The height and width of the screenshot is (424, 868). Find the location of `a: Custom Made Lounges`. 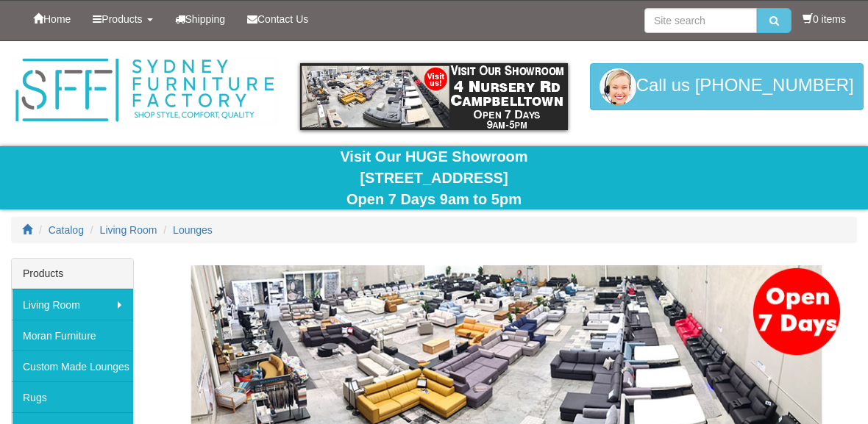

a: Custom Made Lounges is located at coordinates (72, 366).